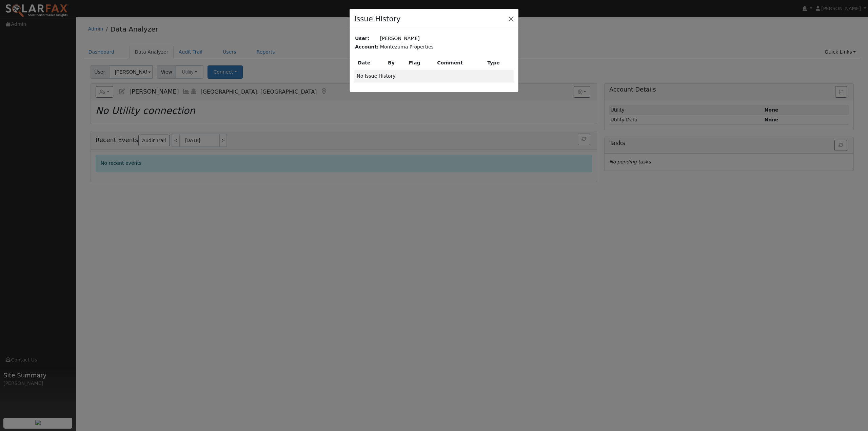 Image resolution: width=868 pixels, height=431 pixels. What do you see at coordinates (369, 63) in the screenshot?
I see `th: Date` at bounding box center [369, 63].